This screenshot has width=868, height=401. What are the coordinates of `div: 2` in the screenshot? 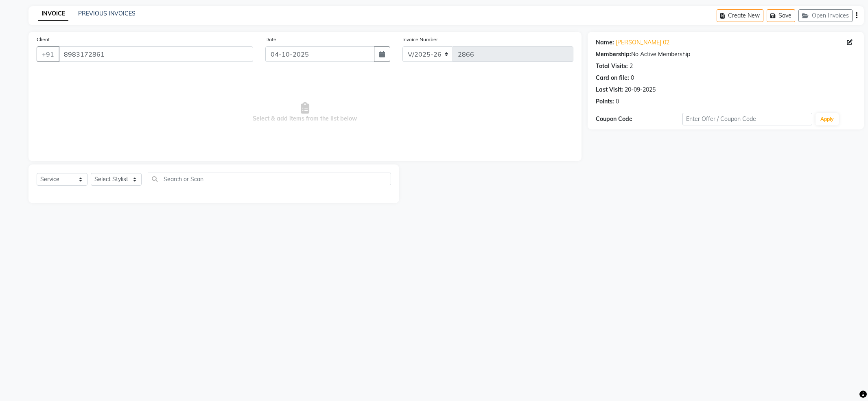 It's located at (631, 66).